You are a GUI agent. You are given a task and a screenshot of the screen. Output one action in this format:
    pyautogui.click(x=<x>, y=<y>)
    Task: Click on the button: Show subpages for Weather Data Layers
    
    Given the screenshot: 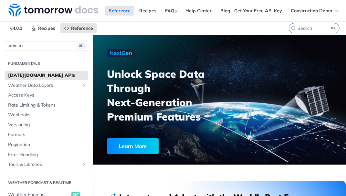 What is the action you would take?
    pyautogui.click(x=84, y=85)
    